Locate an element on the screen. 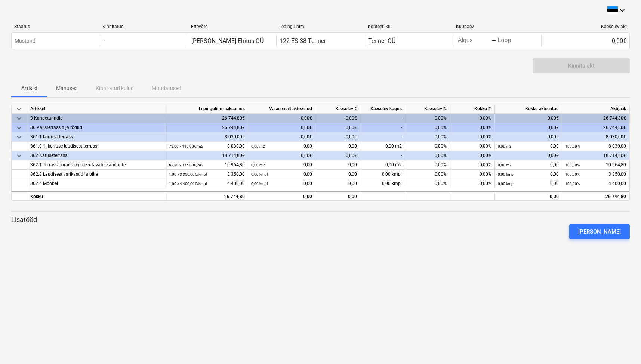 This screenshot has width=641, height=364. div: Käesolev % is located at coordinates (427, 109).